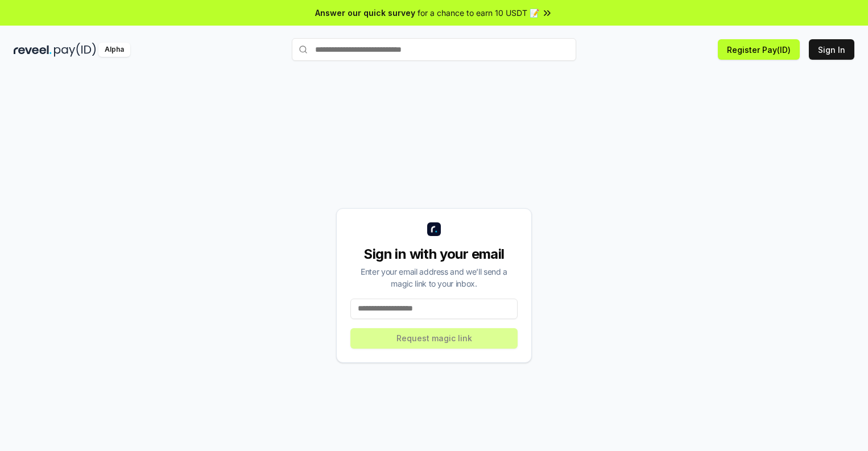 Image resolution: width=868 pixels, height=451 pixels. What do you see at coordinates (33, 49) in the screenshot?
I see `img: reveel_dark` at bounding box center [33, 49].